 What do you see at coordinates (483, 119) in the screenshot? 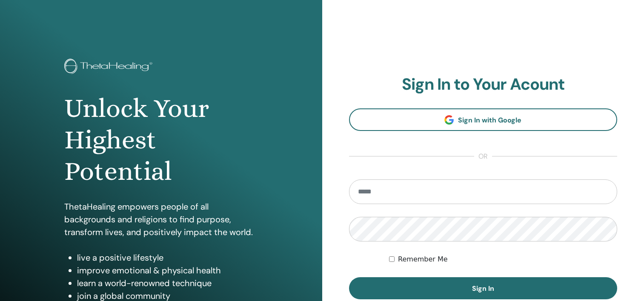
I see `a: Sign In with Google` at bounding box center [483, 119].